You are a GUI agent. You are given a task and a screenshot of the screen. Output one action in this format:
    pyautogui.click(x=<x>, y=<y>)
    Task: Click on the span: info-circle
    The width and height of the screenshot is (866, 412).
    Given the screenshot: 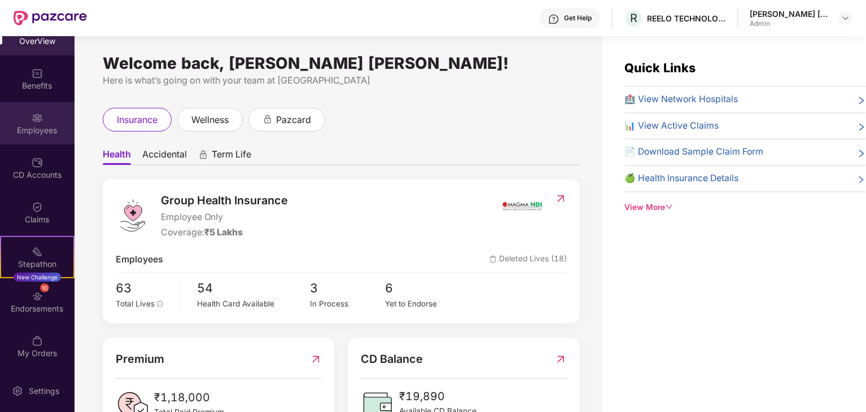 What is the action you would take?
    pyautogui.click(x=160, y=304)
    